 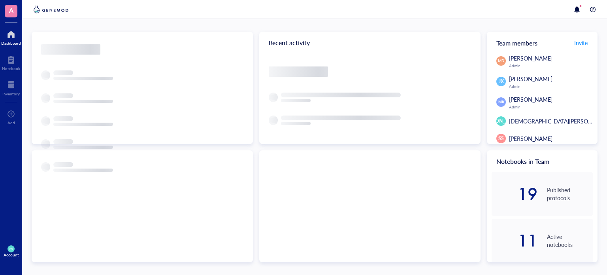 What do you see at coordinates (11, 254) in the screenshot?
I see `div: Account` at bounding box center [11, 254].